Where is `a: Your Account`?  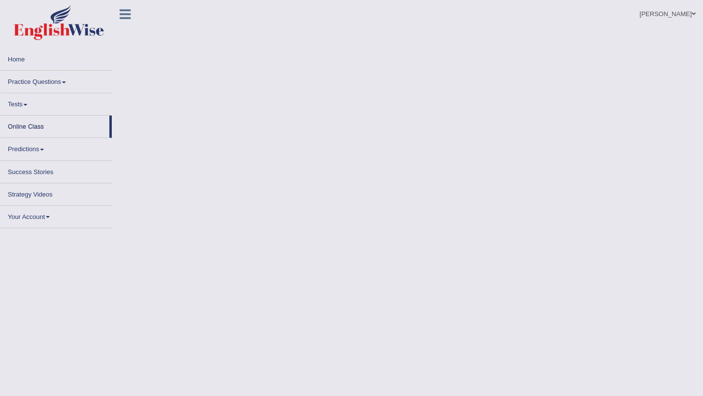
a: Your Account is located at coordinates (56, 215).